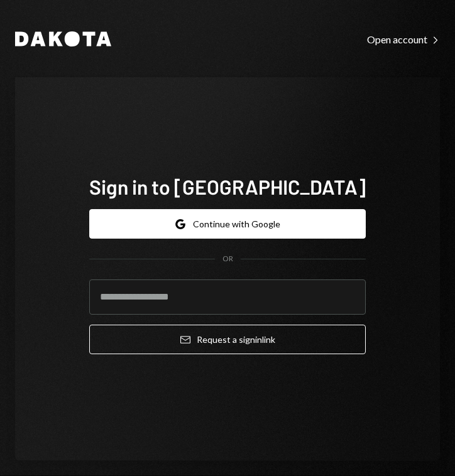 The image size is (455, 476). I want to click on button: Continue with Google, so click(228, 224).